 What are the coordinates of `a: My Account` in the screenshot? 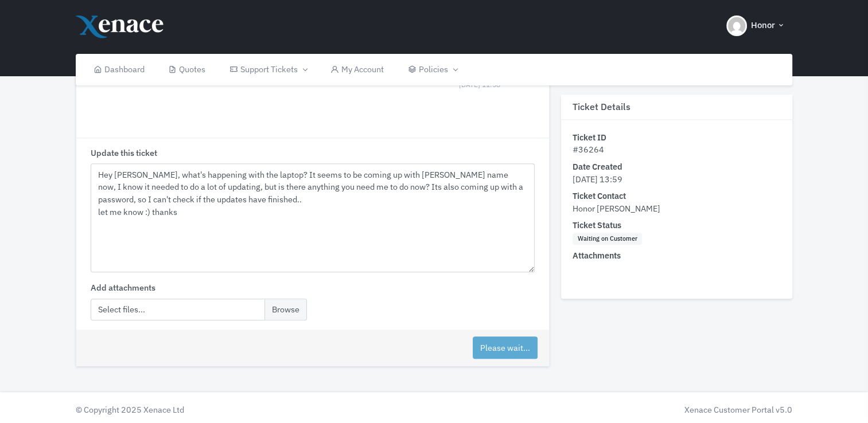 It's located at (358, 69).